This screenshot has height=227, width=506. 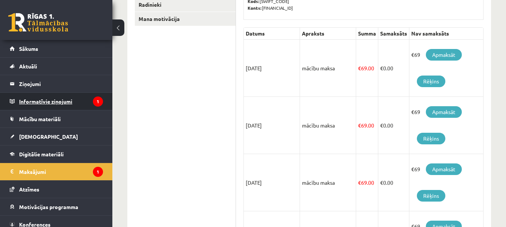 I want to click on legend: Maksājumi, so click(x=61, y=172).